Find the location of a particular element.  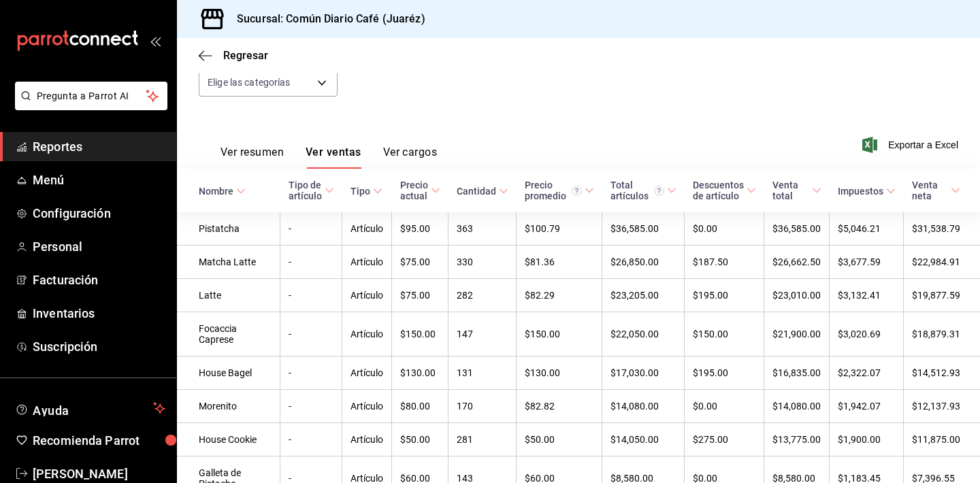

td: $80.00 is located at coordinates (420, 407).